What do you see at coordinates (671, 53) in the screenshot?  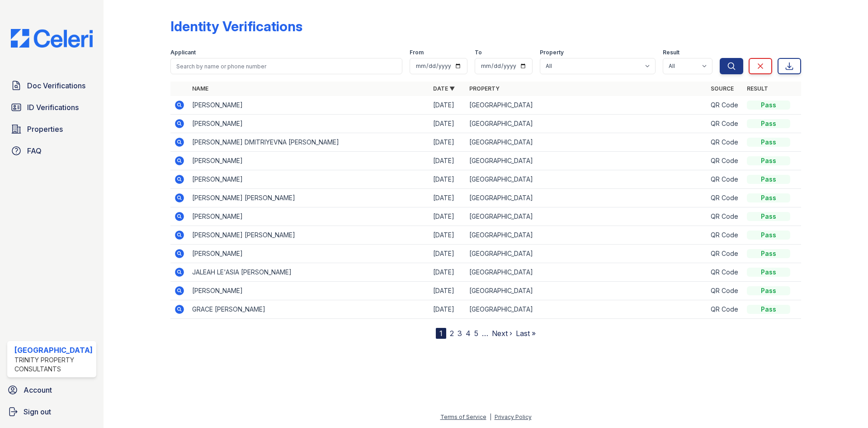 I see `label: Result` at bounding box center [671, 53].